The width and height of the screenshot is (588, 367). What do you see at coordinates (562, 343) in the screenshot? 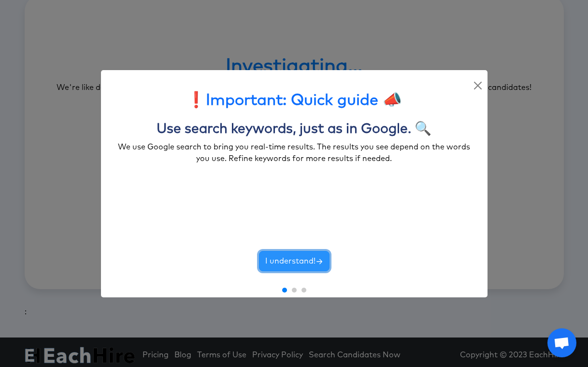
I see `a: Open chat` at bounding box center [562, 343].